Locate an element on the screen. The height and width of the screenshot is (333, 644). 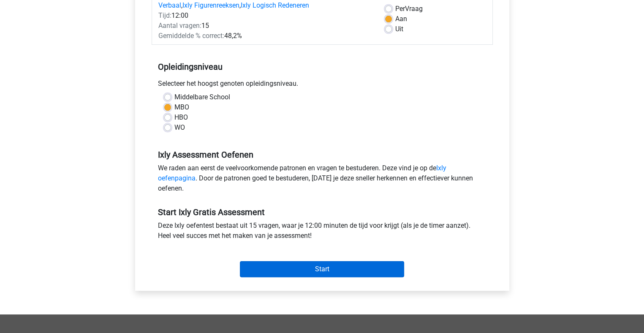
span: Gemiddelde % correct: is located at coordinates (191, 36).